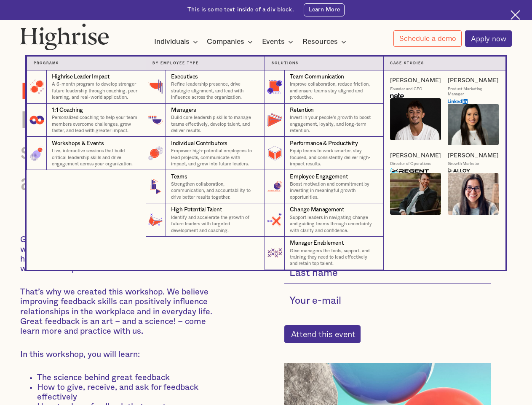 The height and width of the screenshot is (405, 532). What do you see at coordinates (214, 124) in the screenshot?
I see `p: Build core leadership skills to manage teams effectively, develop talent, and deliver results.` at bounding box center [214, 124].